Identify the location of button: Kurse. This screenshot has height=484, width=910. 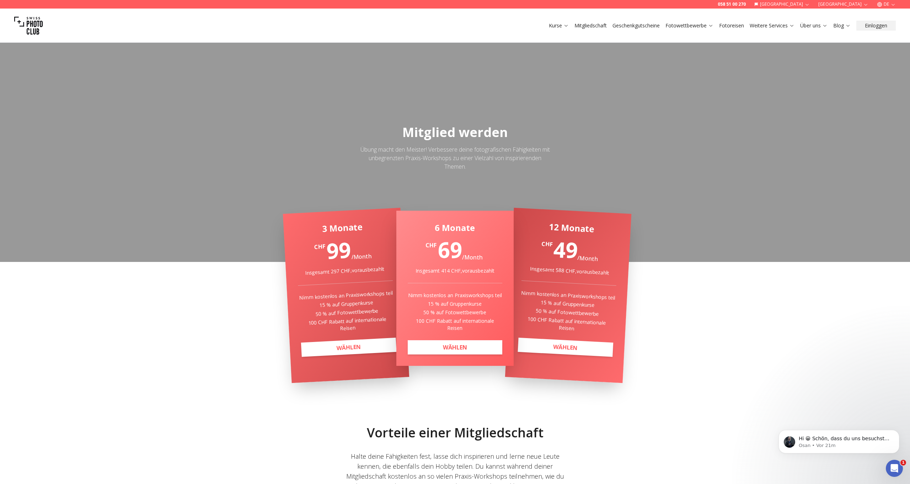
(559, 26).